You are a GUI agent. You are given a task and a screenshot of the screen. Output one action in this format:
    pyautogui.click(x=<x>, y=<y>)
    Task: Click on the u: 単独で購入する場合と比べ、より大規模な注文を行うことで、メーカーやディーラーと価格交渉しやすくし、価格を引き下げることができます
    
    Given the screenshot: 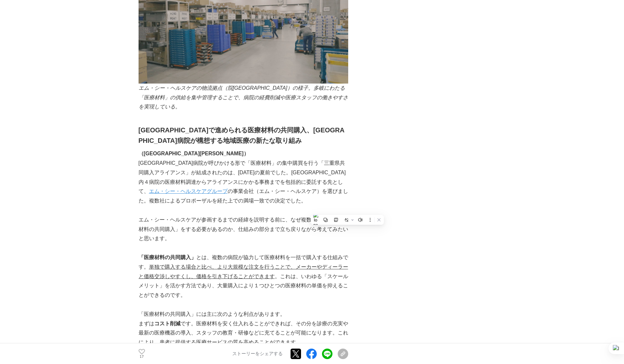 What is the action you would take?
    pyautogui.click(x=243, y=271)
    